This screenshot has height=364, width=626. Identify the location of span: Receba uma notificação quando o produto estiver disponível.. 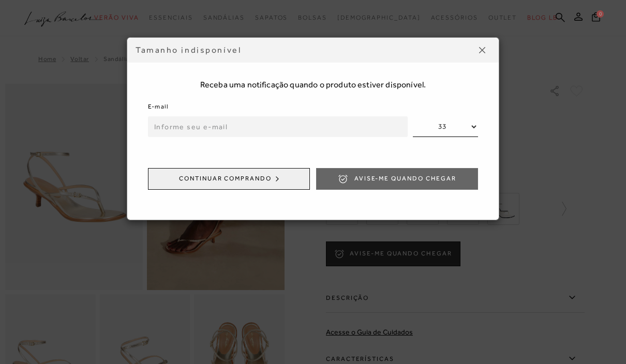
(313, 85).